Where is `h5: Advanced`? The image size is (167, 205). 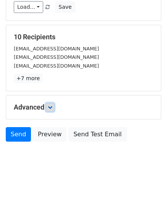 h5: Advanced is located at coordinates (83, 107).